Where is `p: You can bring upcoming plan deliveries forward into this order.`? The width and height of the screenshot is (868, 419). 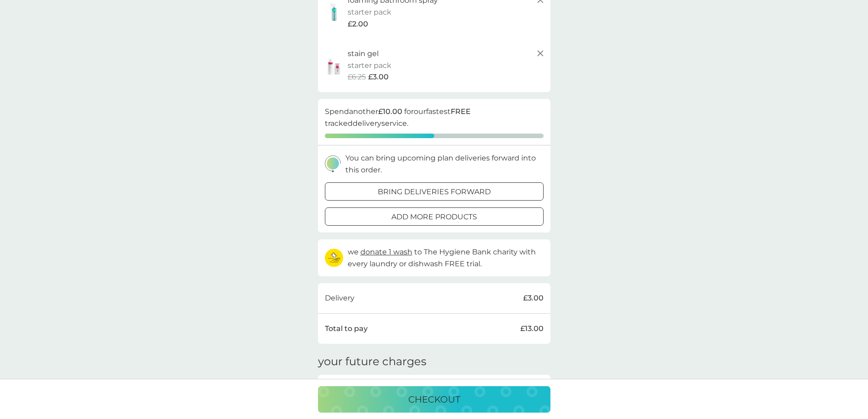 p: You can bring upcoming plan deliveries forward into this order. is located at coordinates (444, 164).